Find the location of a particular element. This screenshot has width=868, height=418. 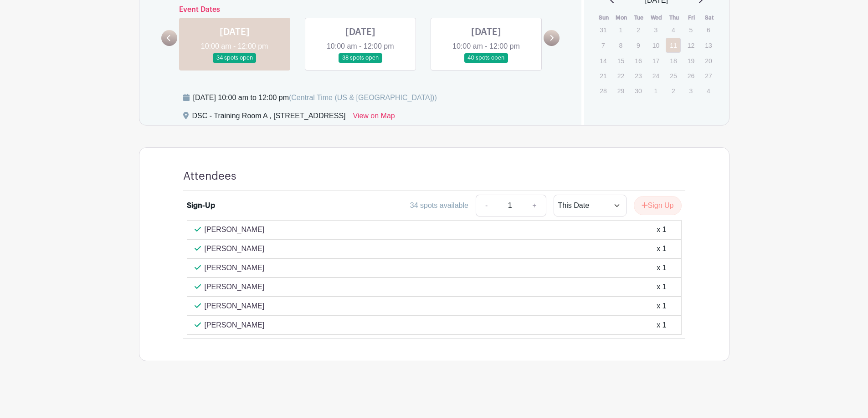

div: Sign-Up is located at coordinates (201, 206).